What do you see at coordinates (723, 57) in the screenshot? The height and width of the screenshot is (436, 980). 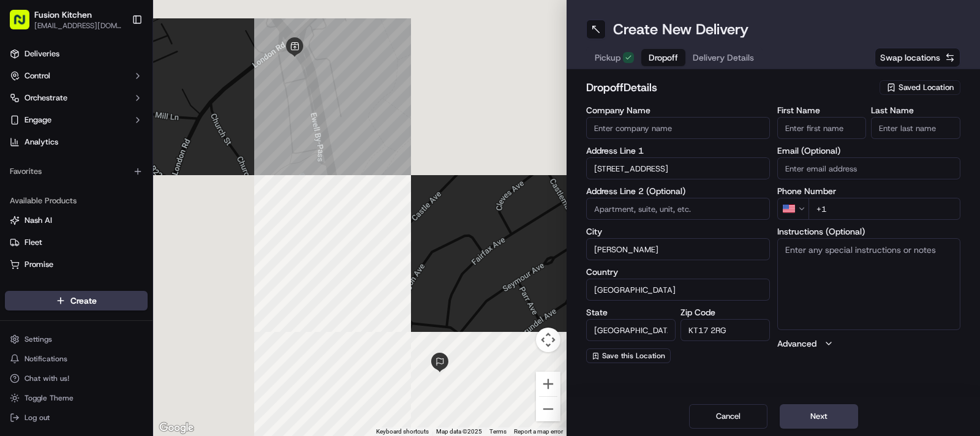 I see `span: Delivery Details` at bounding box center [723, 57].